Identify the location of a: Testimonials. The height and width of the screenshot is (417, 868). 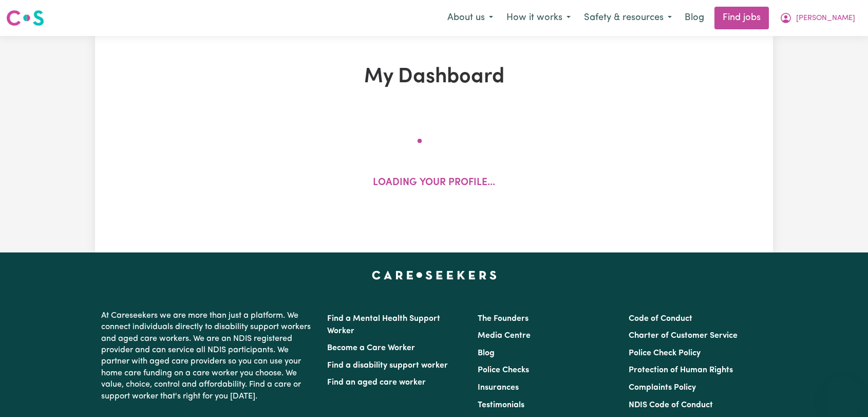
(501, 405).